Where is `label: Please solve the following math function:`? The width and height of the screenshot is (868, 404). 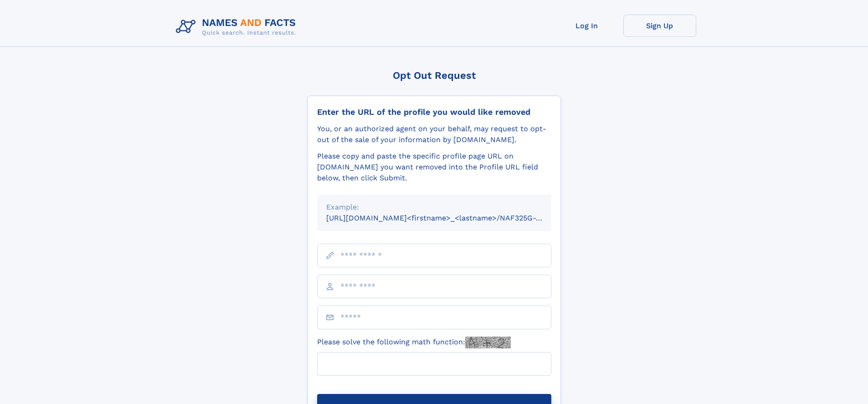
label: Please solve the following math function: is located at coordinates (414, 343).